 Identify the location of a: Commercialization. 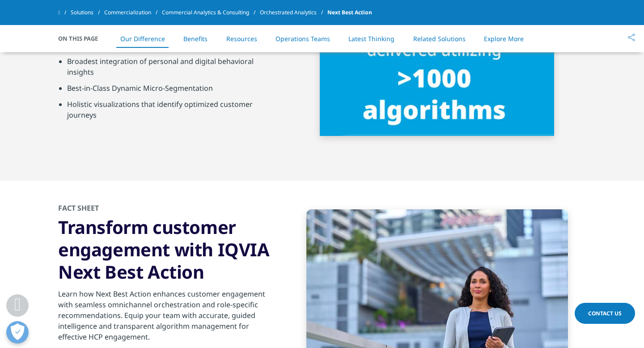
(133, 12).